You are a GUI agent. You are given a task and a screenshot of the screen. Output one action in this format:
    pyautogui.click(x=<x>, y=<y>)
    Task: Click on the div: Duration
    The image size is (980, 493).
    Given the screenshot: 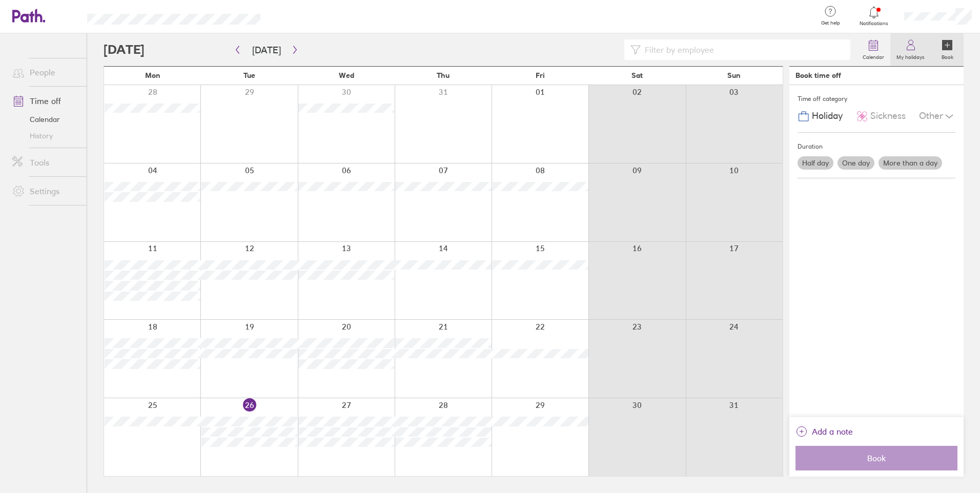 What is the action you would take?
    pyautogui.click(x=877, y=146)
    